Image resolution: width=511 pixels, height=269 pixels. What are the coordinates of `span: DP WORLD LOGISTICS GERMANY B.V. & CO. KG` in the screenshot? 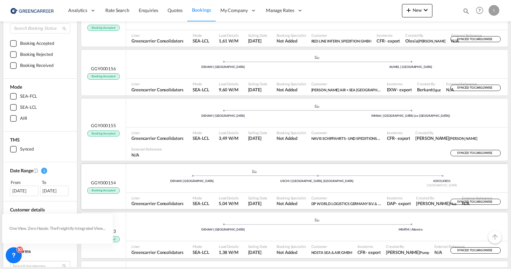 It's located at (347, 204).